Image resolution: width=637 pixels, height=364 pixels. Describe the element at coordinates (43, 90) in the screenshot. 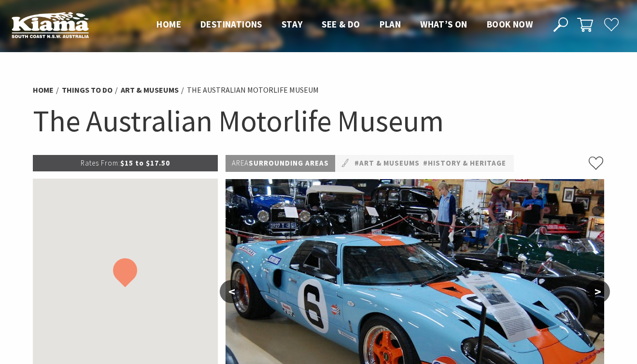

I see `a: Home` at that location.